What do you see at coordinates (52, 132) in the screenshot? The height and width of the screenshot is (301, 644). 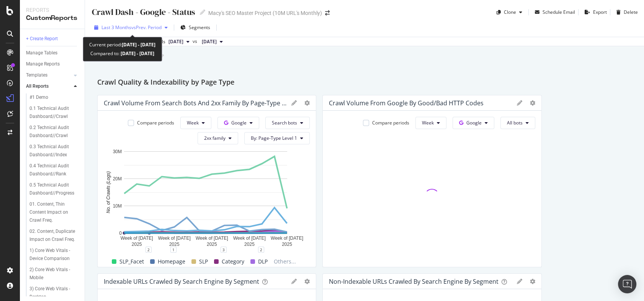 I see `div: 0.2 Technical Audit Dashboard//Crawl` at bounding box center [52, 132].